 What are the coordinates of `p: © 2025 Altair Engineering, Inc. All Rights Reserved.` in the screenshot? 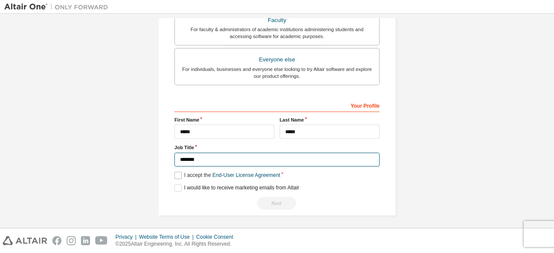 It's located at (177, 244).